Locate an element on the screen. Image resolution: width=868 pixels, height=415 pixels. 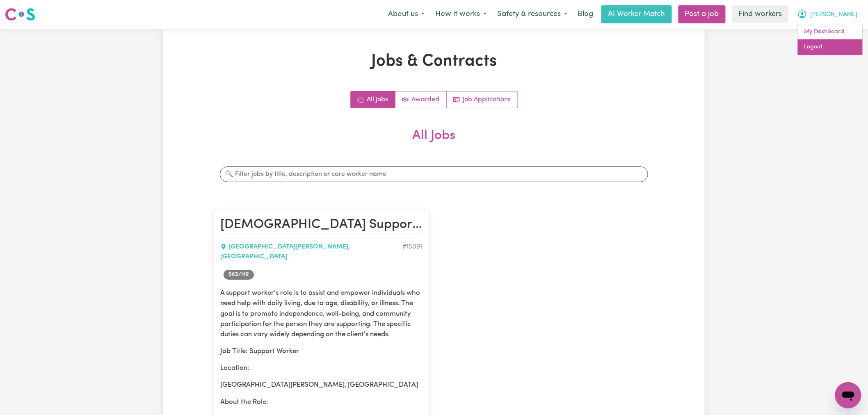
a: Active jobs is located at coordinates (421, 100).